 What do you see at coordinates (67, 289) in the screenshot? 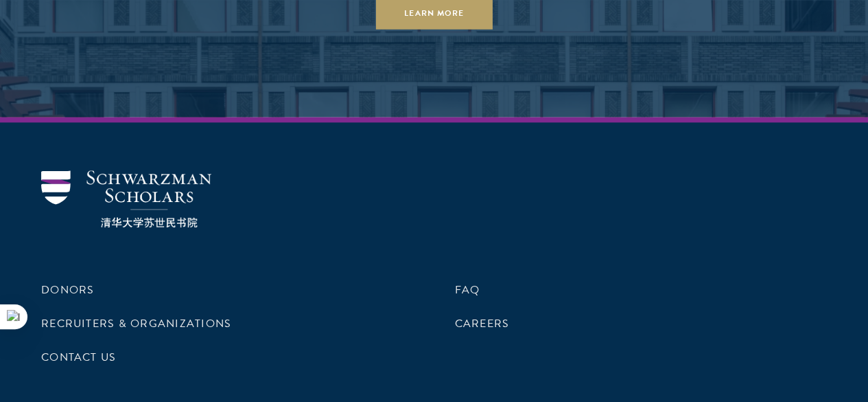
I see `a: Donors` at bounding box center [67, 289].